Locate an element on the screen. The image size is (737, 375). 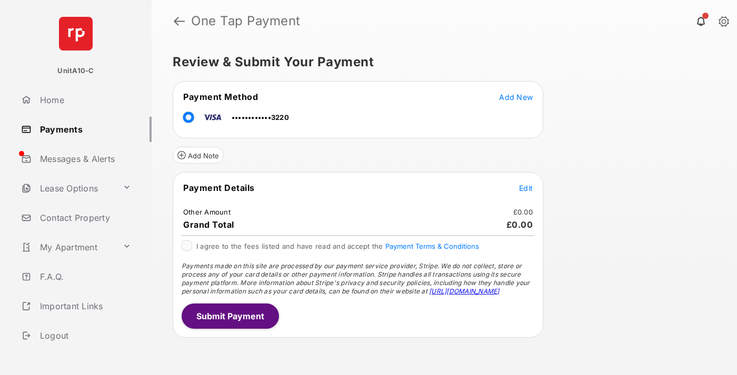
span: £0.00 is located at coordinates (519, 225).